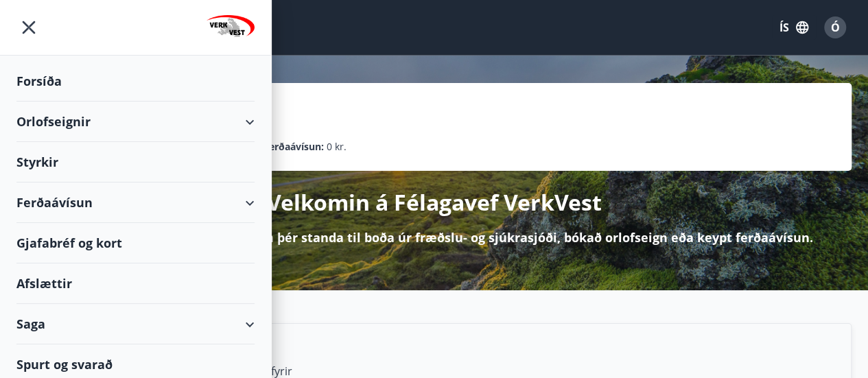  I want to click on div: Saga, so click(136, 324).